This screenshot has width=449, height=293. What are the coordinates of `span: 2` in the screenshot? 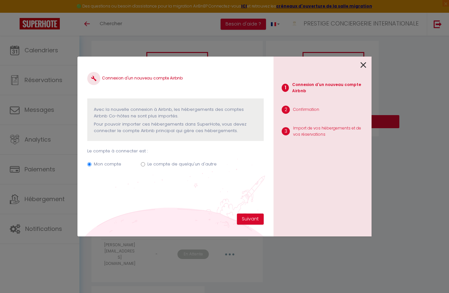 It's located at (286, 109).